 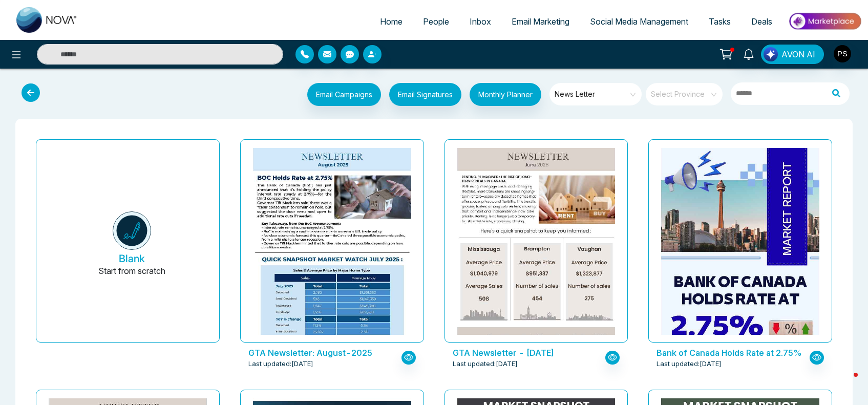 I want to click on p: Start from scratch, so click(x=132, y=277).